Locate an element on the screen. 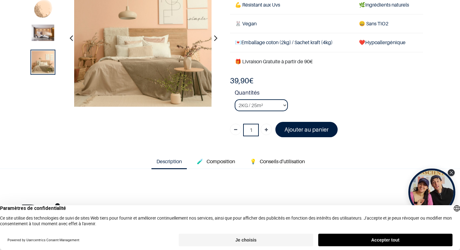 Image resolution: width=460 pixels, height=250 pixels. td: ❤️Hypoallergénique is located at coordinates (388, 43).